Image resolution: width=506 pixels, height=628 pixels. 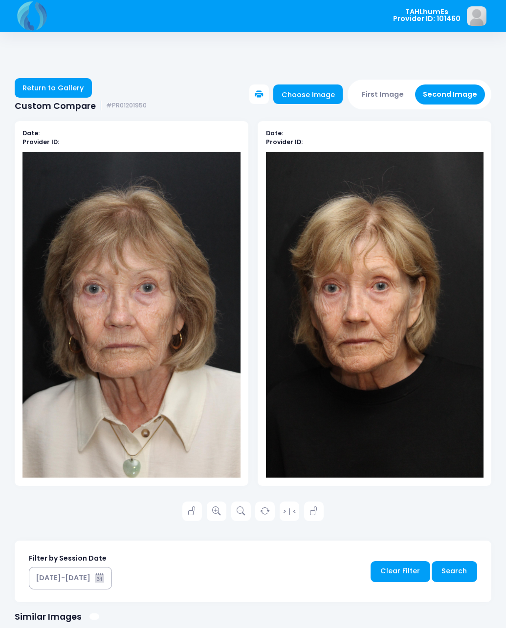 I want to click on label: Filter by Session Date, so click(x=67, y=559).